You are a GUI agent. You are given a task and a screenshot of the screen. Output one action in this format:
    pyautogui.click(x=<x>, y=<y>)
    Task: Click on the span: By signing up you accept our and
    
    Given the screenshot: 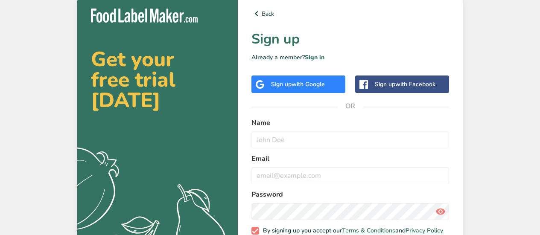 What is the action you would take?
    pyautogui.click(x=351, y=231)
    